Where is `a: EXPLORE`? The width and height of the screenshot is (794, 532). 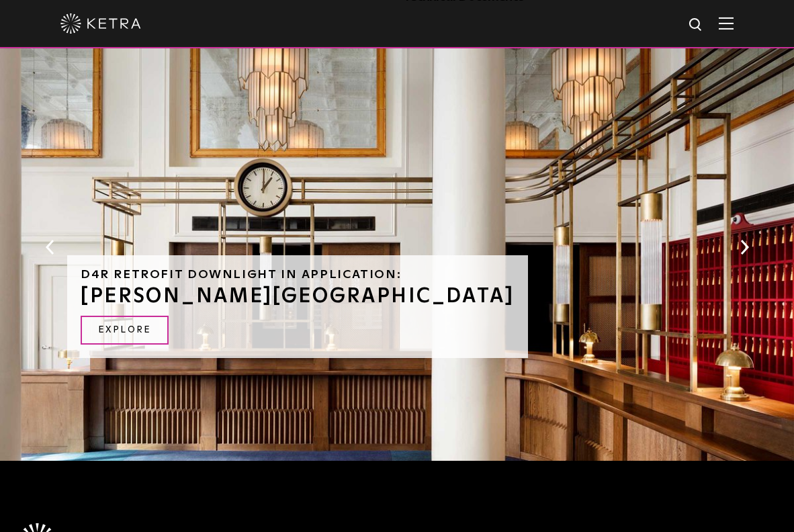 a: EXPLORE is located at coordinates (124, 329).